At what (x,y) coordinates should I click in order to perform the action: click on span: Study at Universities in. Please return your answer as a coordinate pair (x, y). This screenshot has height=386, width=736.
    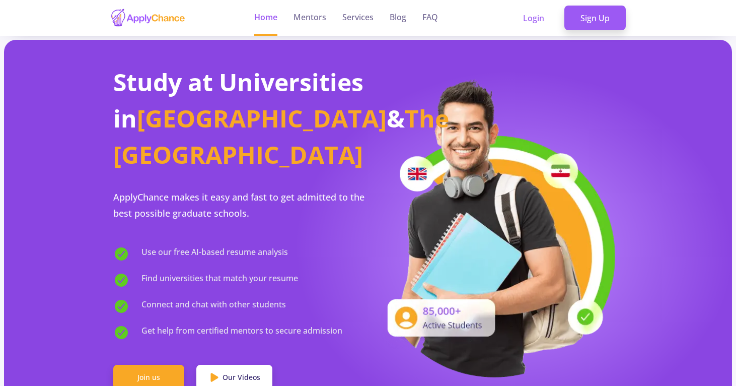
    Looking at the image, I should click on (238, 100).